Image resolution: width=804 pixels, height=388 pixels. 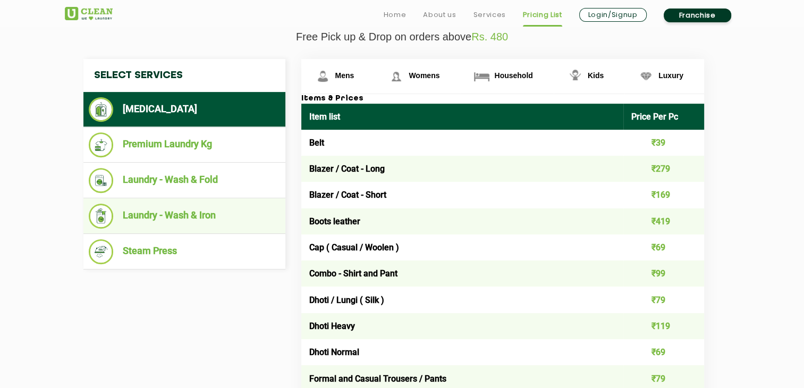 I want to click on span: Womens, so click(x=424, y=75).